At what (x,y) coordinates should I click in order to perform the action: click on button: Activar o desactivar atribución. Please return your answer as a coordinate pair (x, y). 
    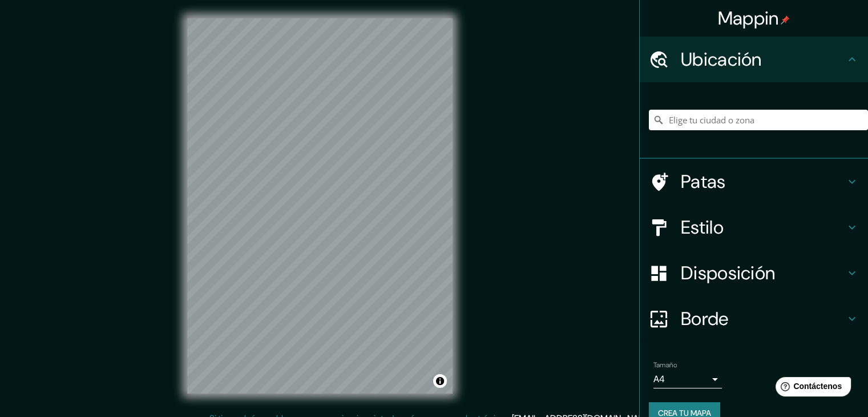
    Looking at the image, I should click on (440, 381).